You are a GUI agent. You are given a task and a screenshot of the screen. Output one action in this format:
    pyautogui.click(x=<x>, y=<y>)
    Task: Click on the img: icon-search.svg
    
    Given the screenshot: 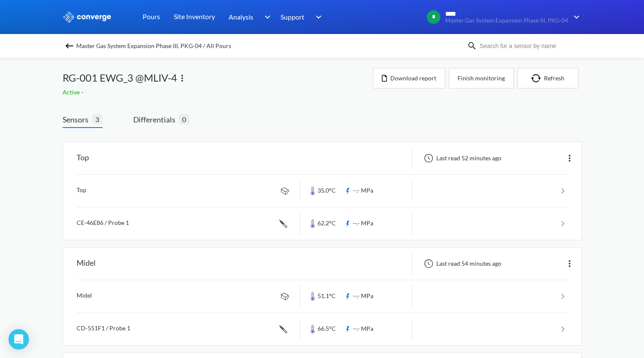 What is the action you would take?
    pyautogui.click(x=472, y=46)
    